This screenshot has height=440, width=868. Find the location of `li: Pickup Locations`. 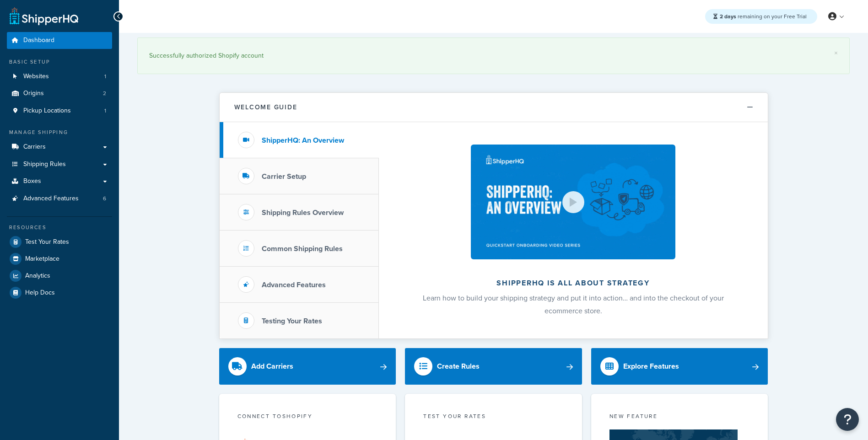

li: Pickup Locations is located at coordinates (60, 111).